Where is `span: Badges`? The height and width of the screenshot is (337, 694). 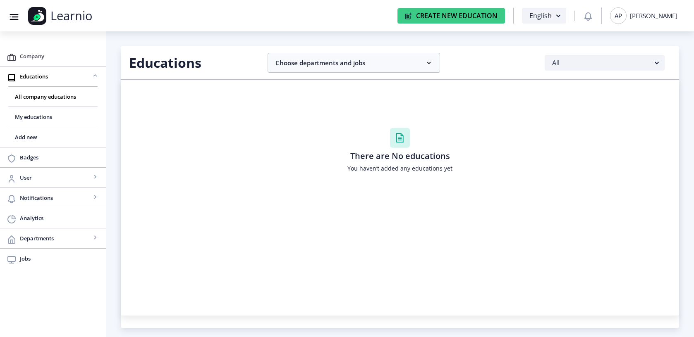
span: Badges is located at coordinates (60, 157).